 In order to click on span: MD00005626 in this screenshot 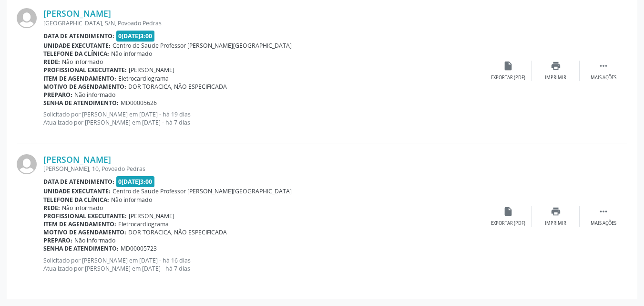, I will do `click(139, 102)`.